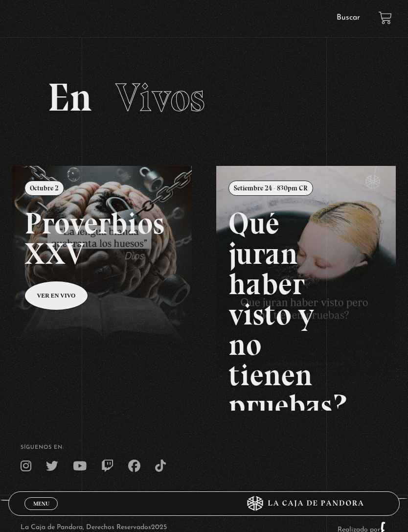  What do you see at coordinates (204, 97) in the screenshot?
I see `h2: En` at bounding box center [204, 97].